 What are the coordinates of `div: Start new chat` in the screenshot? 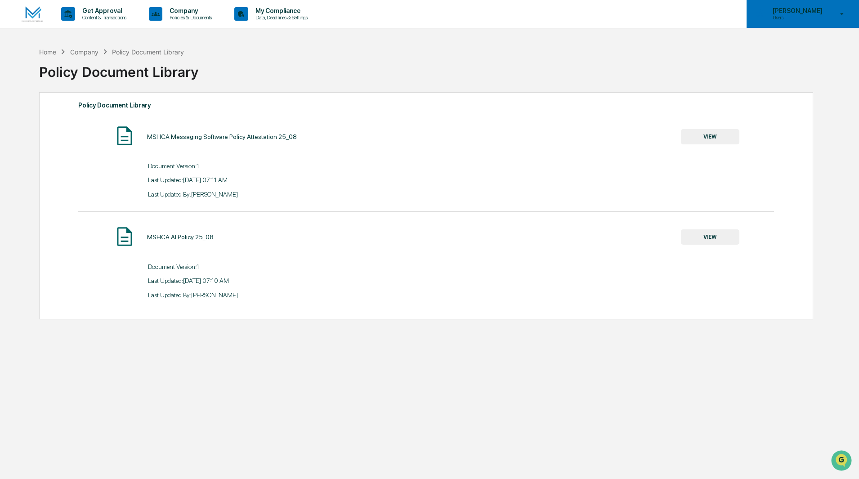 It's located at (89, 73).